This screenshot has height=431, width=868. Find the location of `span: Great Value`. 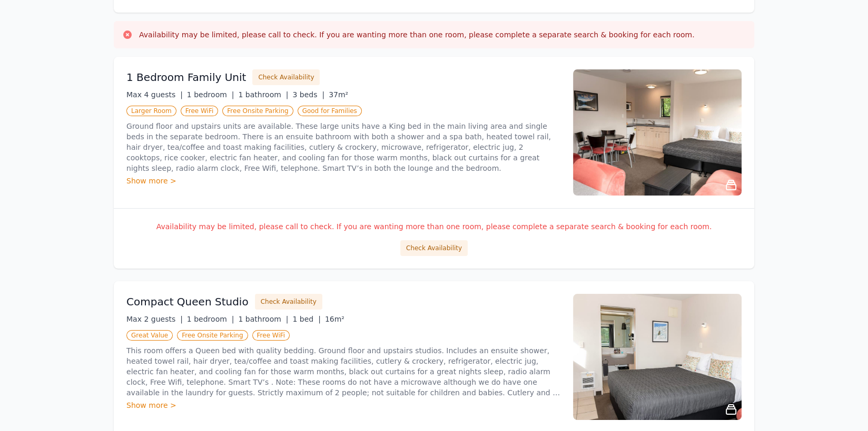

span: Great Value is located at coordinates (149, 335).